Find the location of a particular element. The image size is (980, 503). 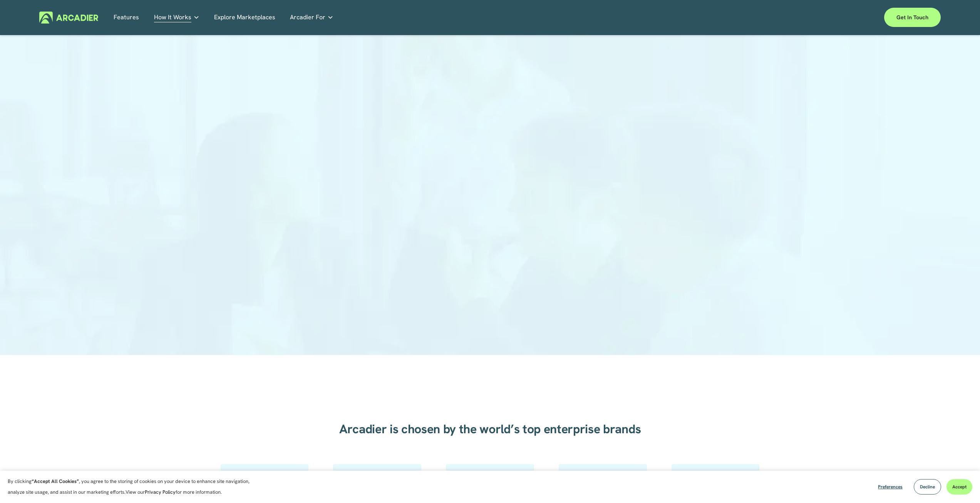

a: Explore Marketplaces is located at coordinates (244, 18).